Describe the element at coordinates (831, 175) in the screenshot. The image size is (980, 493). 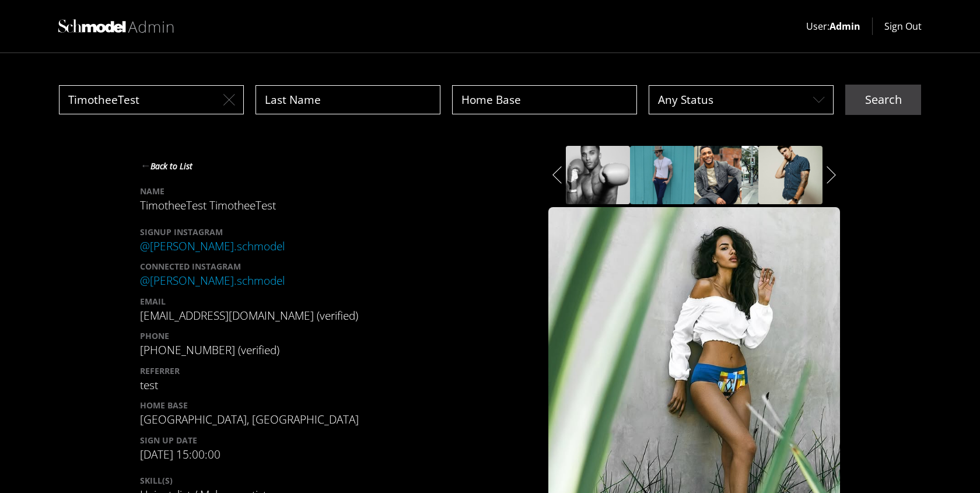
I see `button: next` at that location.